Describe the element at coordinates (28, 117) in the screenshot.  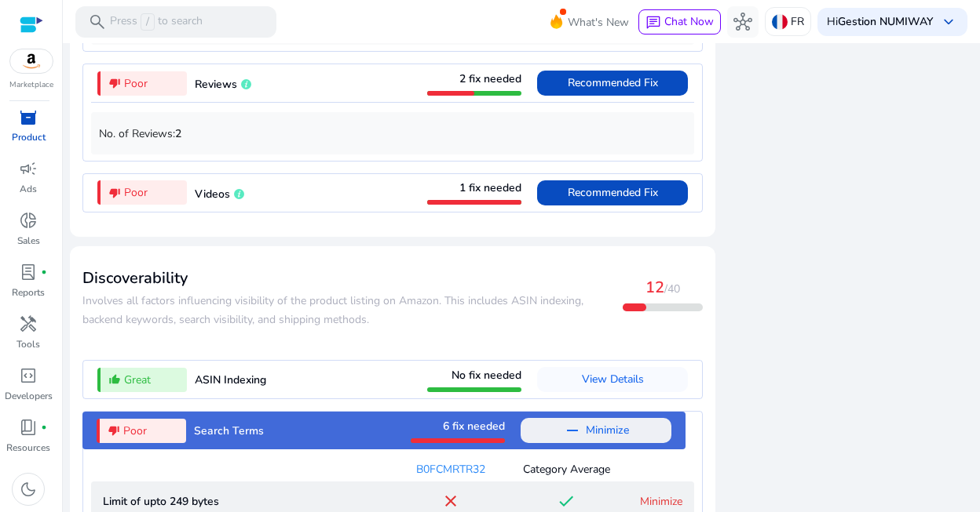
I see `span: inventory_2` at that location.